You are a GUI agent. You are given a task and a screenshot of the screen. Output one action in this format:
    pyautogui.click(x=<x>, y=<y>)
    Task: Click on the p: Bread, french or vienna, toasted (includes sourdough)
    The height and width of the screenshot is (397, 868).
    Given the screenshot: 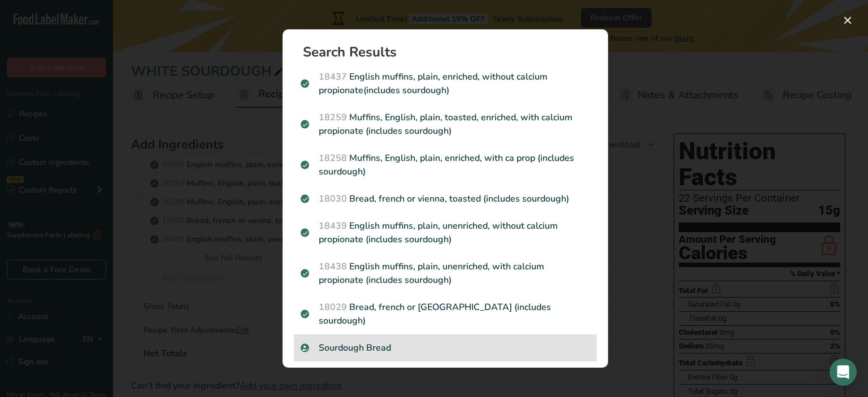 What is the action you would take?
    pyautogui.click(x=445, y=198)
    